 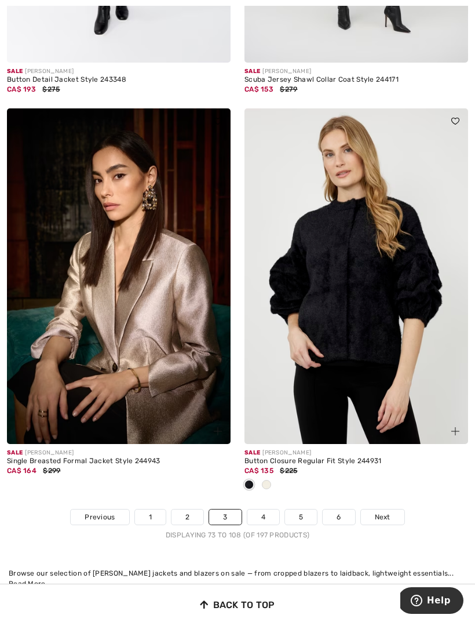 What do you see at coordinates (21, 89) in the screenshot?
I see `span: CA$ 193` at bounding box center [21, 89].